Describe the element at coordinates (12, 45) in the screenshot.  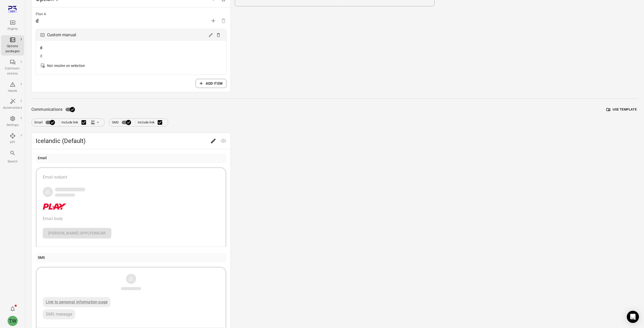
I see `a: Options packages` at that location.